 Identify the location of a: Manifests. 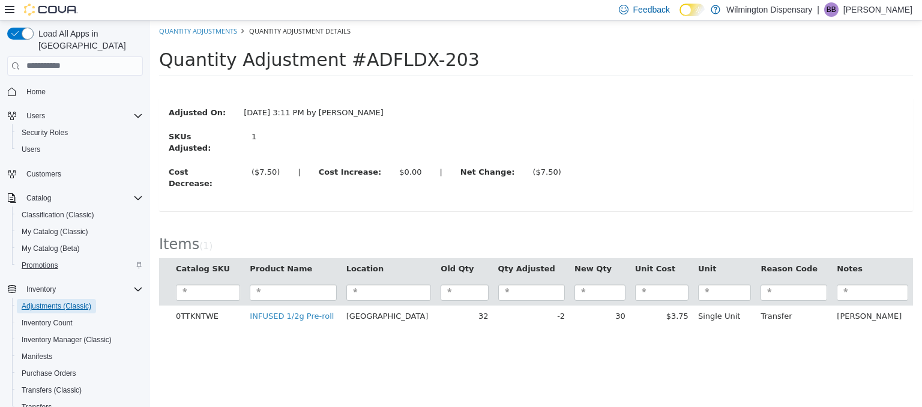
(37, 356).